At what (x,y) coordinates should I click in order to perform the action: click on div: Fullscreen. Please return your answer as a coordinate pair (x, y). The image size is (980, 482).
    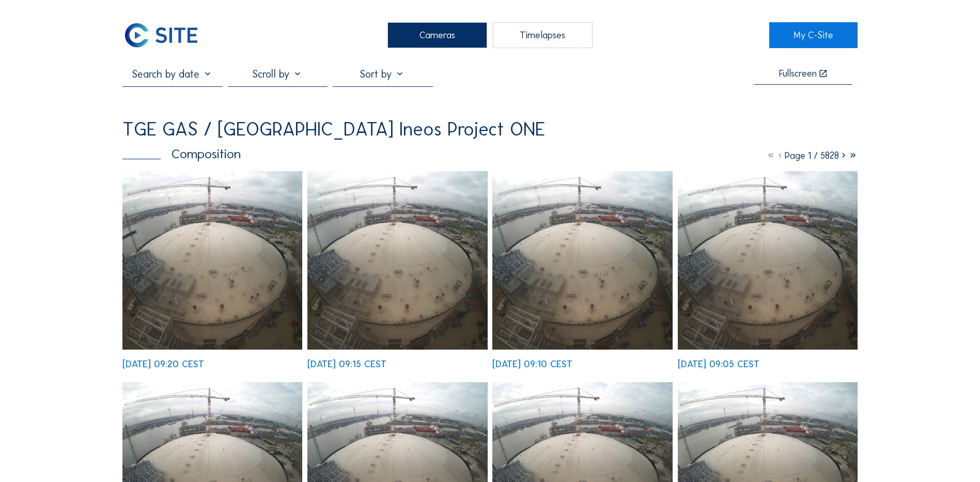
    Looking at the image, I should click on (798, 73).